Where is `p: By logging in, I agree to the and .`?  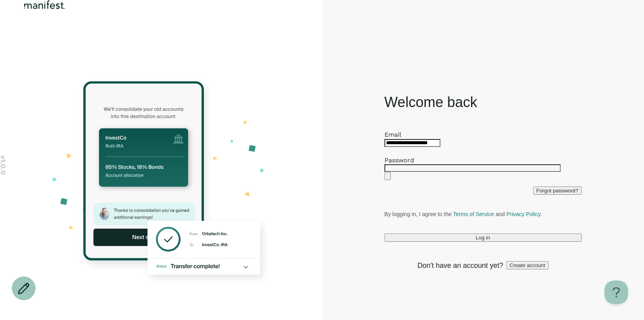 p: By logging in, I agree to the and . is located at coordinates (483, 214).